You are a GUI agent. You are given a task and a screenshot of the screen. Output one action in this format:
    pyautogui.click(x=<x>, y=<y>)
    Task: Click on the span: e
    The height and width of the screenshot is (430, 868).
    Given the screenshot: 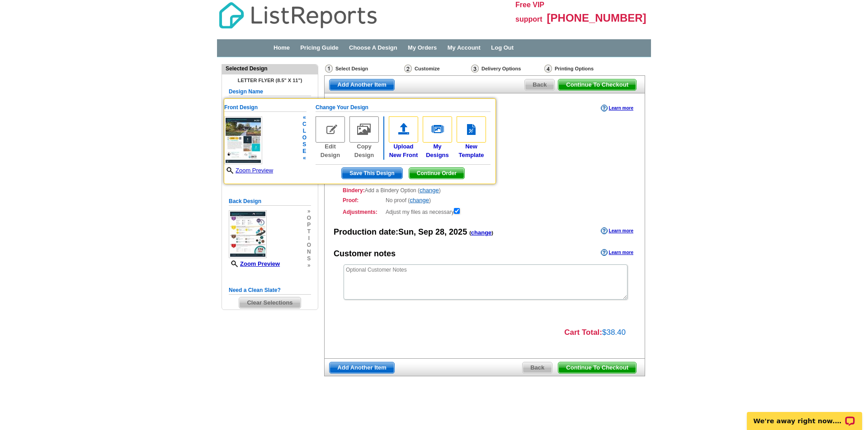 What is the action you would take?
    pyautogui.click(x=304, y=151)
    